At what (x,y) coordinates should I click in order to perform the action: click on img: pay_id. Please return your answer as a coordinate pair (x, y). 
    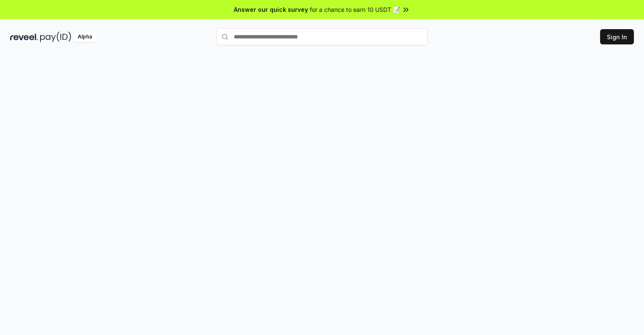
    Looking at the image, I should click on (56, 37).